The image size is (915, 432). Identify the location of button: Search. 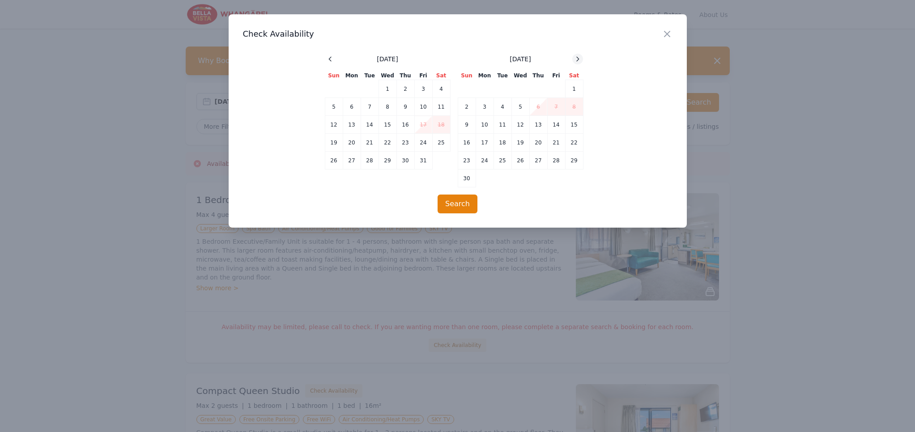
(457, 204).